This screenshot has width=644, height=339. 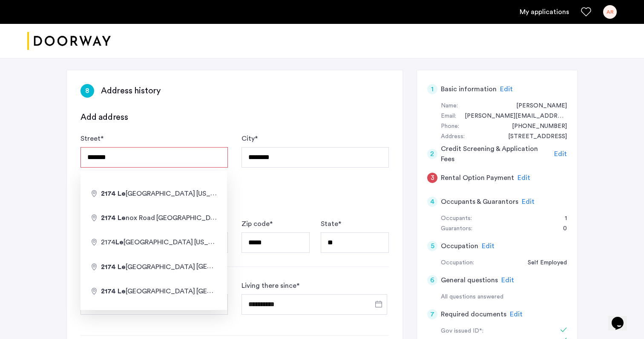 What do you see at coordinates (379, 304) in the screenshot?
I see `button: Open calendar` at bounding box center [379, 304].